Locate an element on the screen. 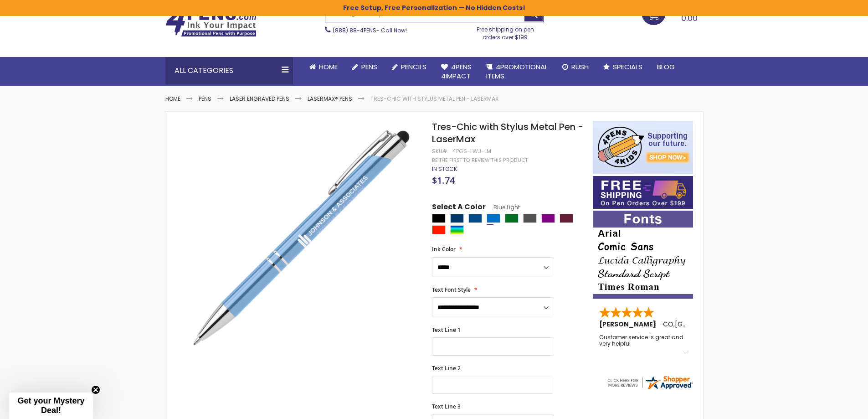  div: Purple is located at coordinates (548, 219).